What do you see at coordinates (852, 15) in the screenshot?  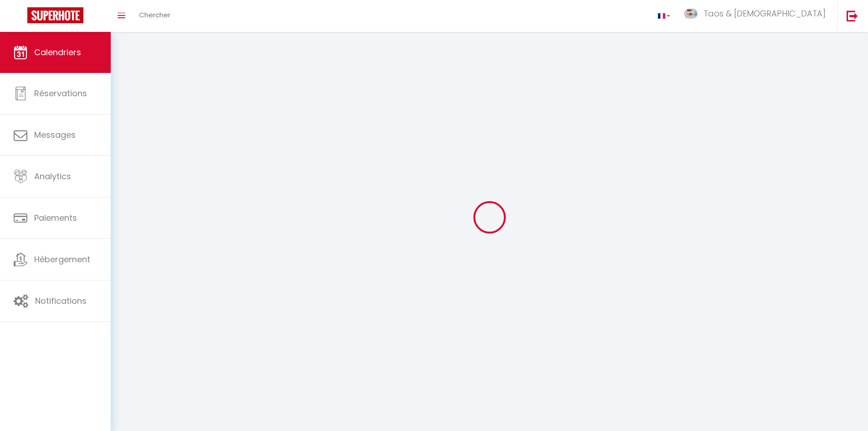 I see `img: logout` at bounding box center [852, 15].